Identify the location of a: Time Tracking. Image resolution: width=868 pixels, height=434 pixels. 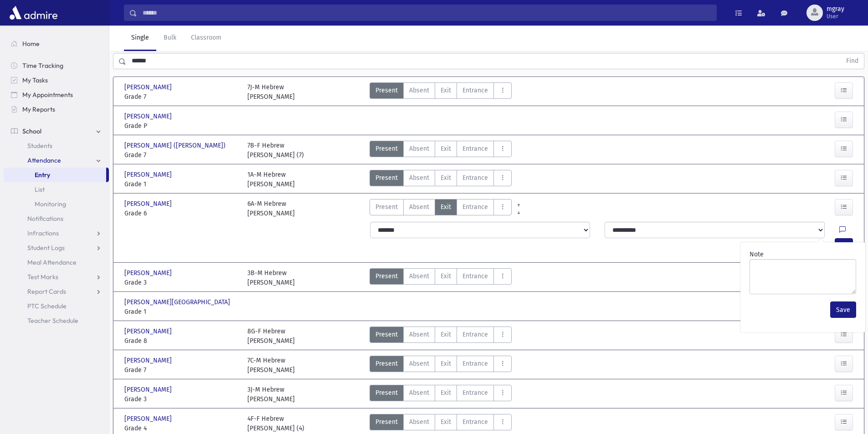
(56, 66).